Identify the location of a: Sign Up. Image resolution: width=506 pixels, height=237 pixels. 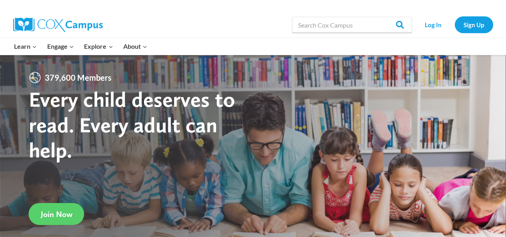
(474, 24).